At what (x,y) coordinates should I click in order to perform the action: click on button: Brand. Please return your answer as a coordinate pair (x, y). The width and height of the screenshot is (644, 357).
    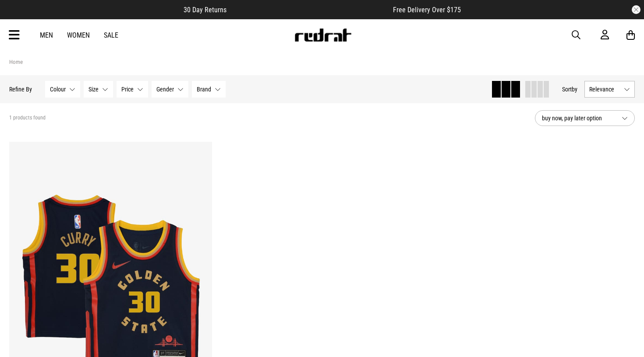
    Looking at the image, I should click on (209, 89).